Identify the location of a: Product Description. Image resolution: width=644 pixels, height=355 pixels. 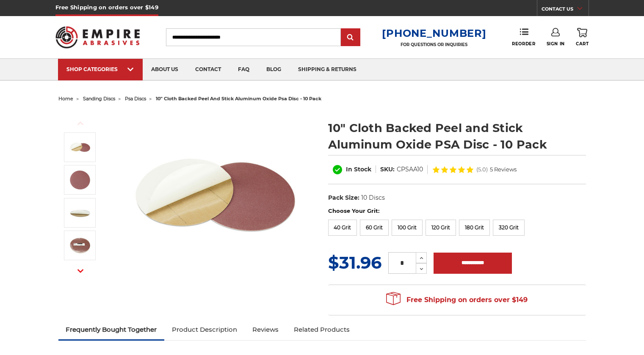
(205, 329).